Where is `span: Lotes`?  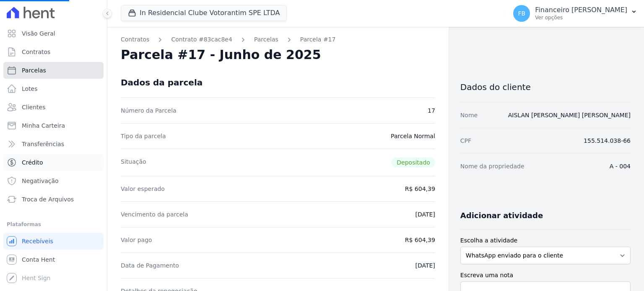 span: Lotes is located at coordinates (30, 89).